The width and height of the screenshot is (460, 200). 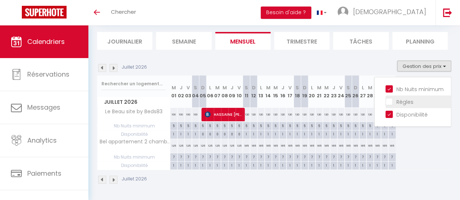 I want to click on th: 07, so click(x=217, y=92).